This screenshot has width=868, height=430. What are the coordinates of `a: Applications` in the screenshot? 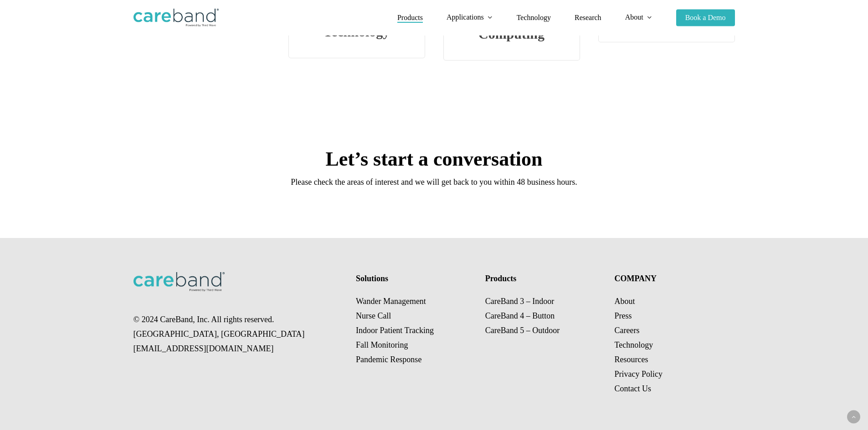 It's located at (470, 17).